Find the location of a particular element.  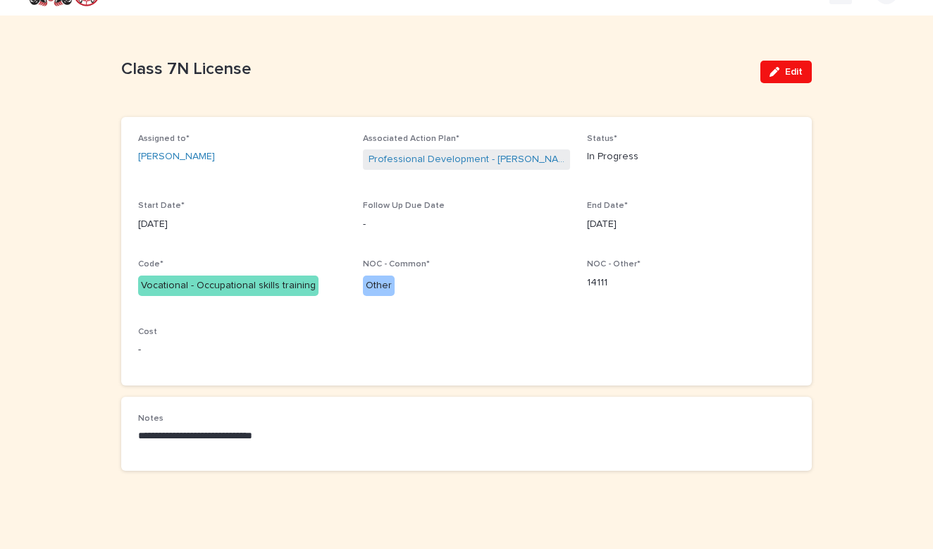

span: NOC - Other* is located at coordinates (614, 264).